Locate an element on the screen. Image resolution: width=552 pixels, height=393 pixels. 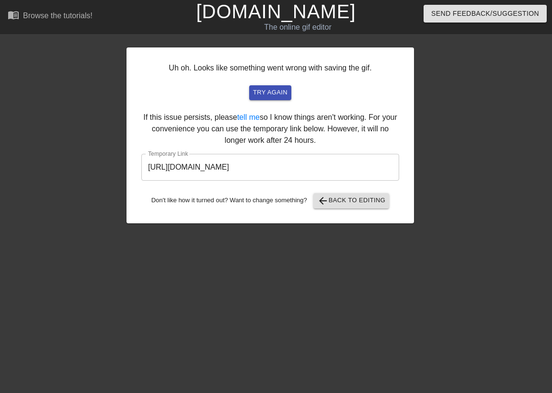
span: menu_book is located at coordinates (13, 15).